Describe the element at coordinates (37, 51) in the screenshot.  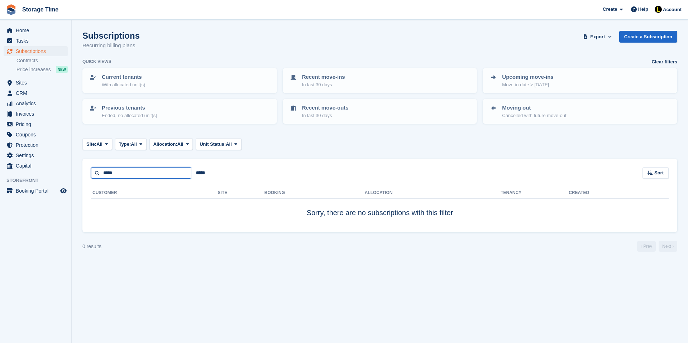
I see `span: Subscriptions` at that location.